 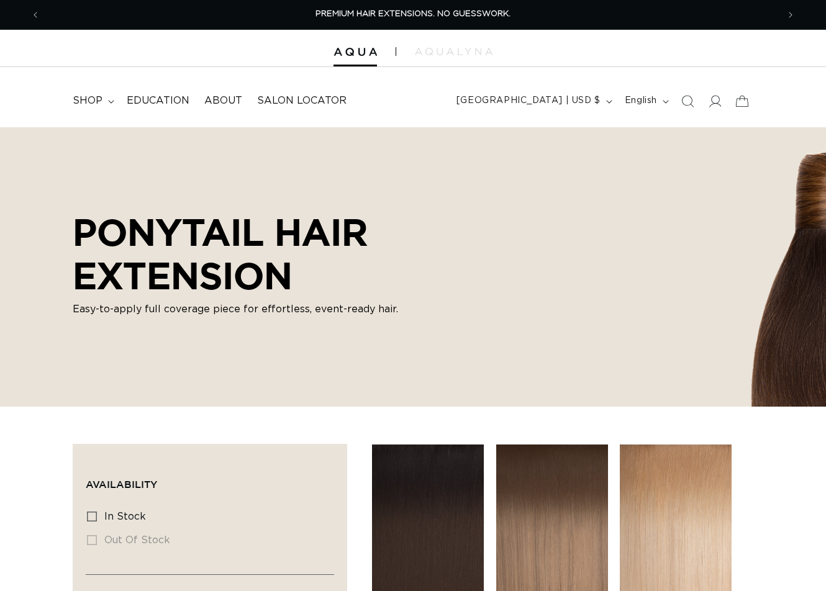 What do you see at coordinates (302, 101) in the screenshot?
I see `span: Salon Locator` at bounding box center [302, 101].